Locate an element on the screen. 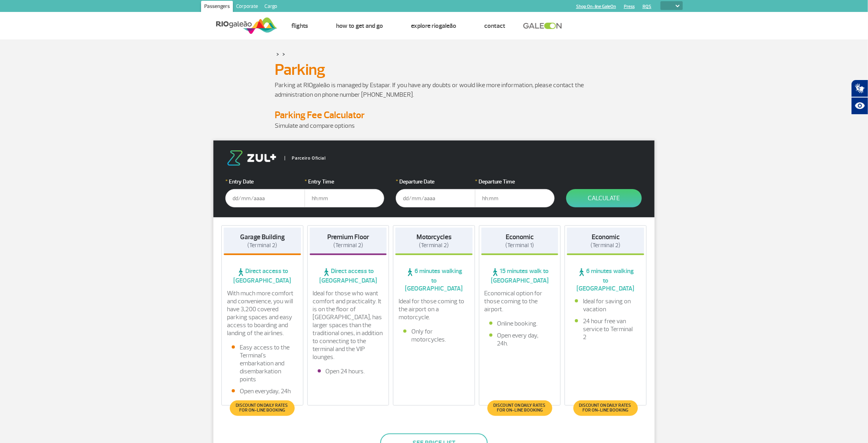 The image size is (868, 443). label: Departure Date is located at coordinates (436, 182).